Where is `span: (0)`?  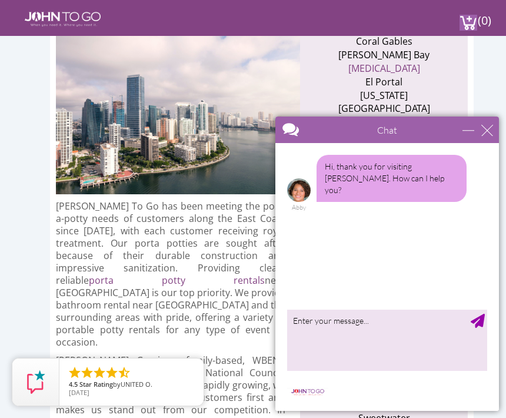
span: (0) is located at coordinates (484, 15).